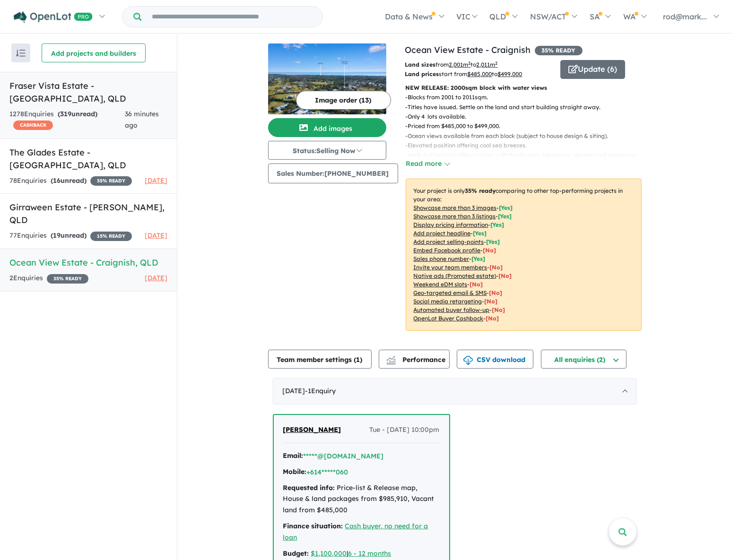 This screenshot has width=732, height=560. Describe the element at coordinates (495, 359) in the screenshot. I see `button: CSV download` at that location.